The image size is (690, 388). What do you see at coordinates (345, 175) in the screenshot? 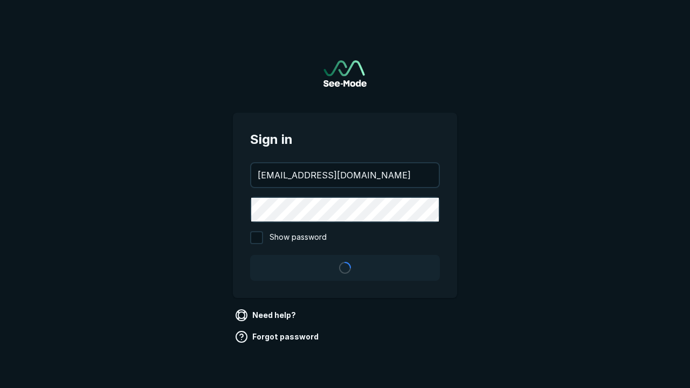
I see `input: your@email.com` at bounding box center [345, 175].